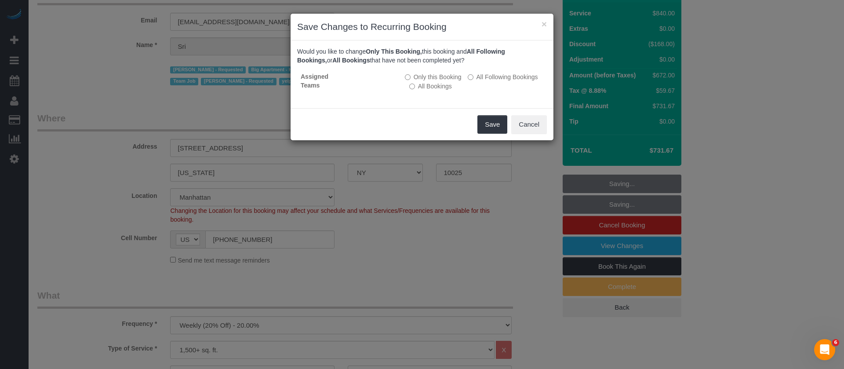 This screenshot has height=369, width=844. I want to click on input: All Bookings, so click(412, 86).